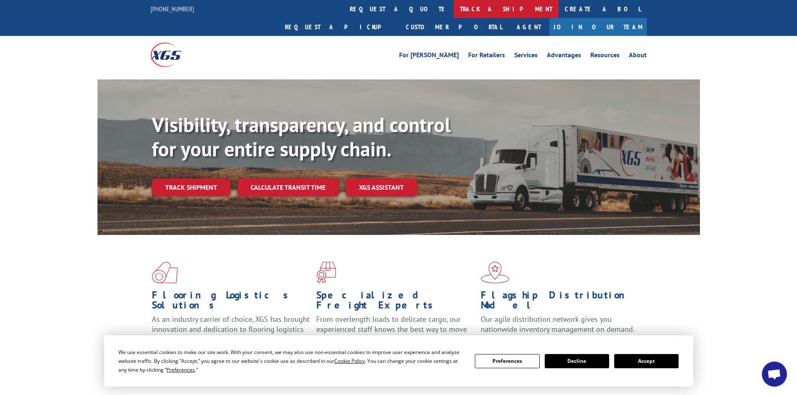 This screenshot has width=797, height=395. I want to click on img: xgs-icon-total-supply-chain-intelligence-red, so click(165, 273).